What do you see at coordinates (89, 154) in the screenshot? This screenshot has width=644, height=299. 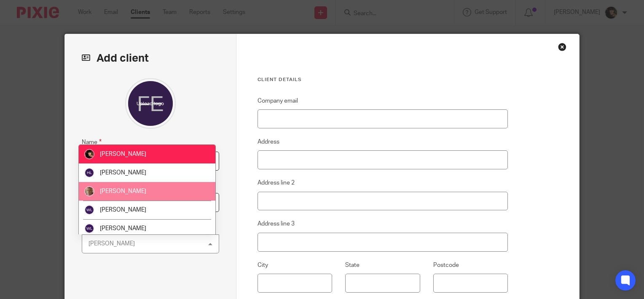 I see `img: 20210723_200136.jpg` at bounding box center [89, 154].